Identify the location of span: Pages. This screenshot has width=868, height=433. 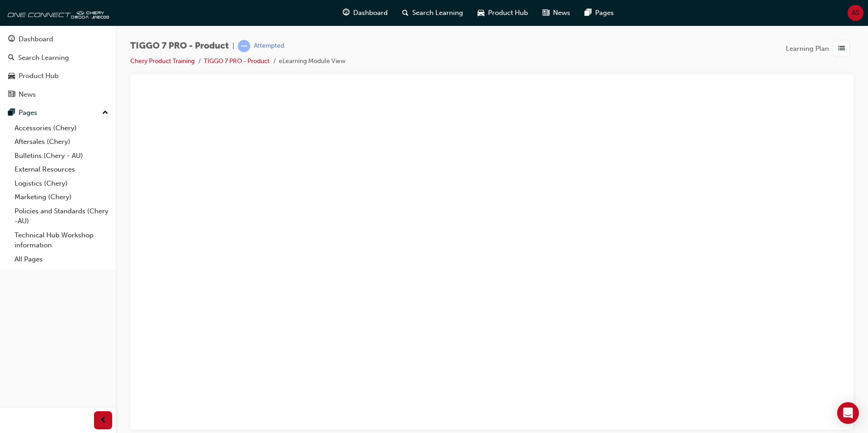
(604, 12).